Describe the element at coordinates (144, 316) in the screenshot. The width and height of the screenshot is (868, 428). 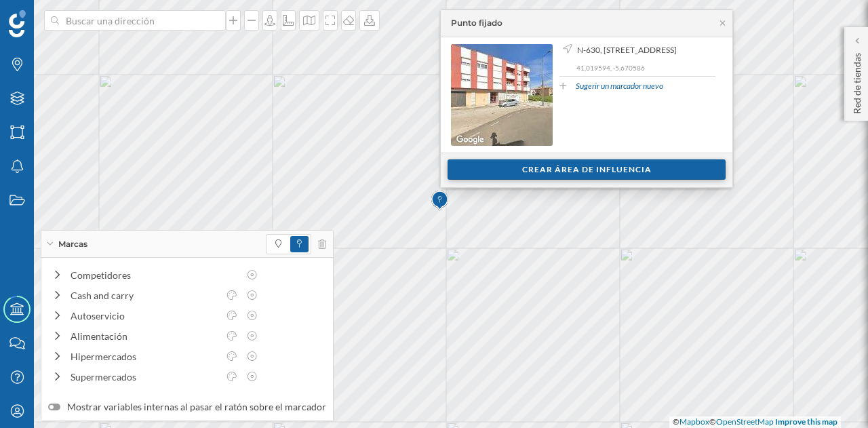
I see `div: Autoservicio` at that location.